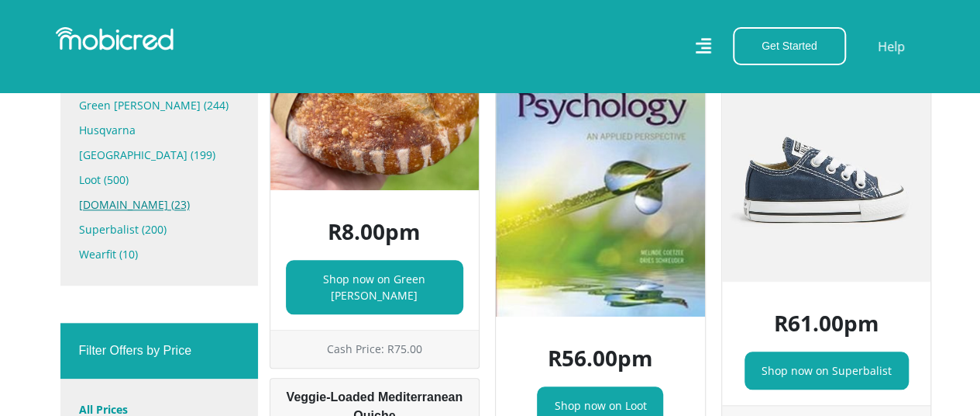  I want to click on a: Shop now on Superbalist, so click(827, 370).